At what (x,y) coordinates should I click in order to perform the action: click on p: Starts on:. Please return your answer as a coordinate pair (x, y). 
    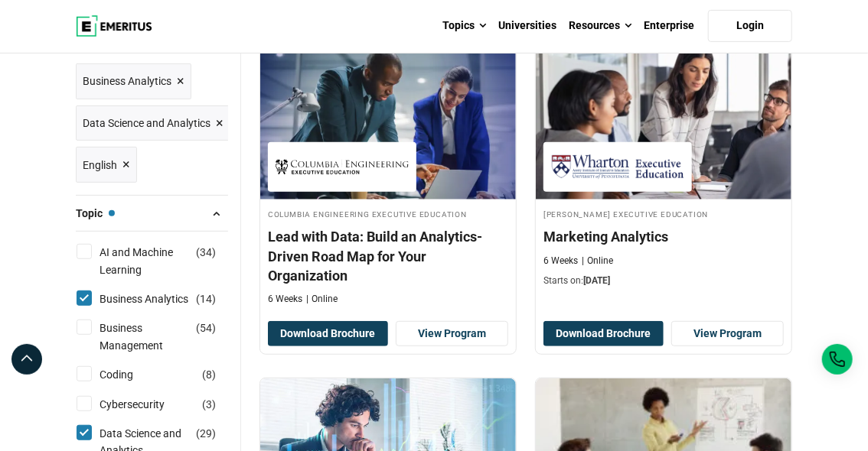
    Looking at the image, I should click on (664, 281).